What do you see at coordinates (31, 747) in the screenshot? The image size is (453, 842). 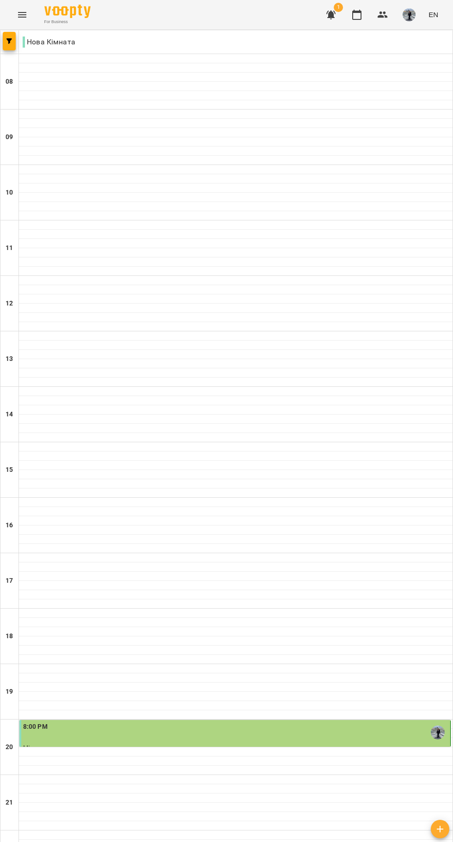 I see `span: Ніна` at bounding box center [31, 747].